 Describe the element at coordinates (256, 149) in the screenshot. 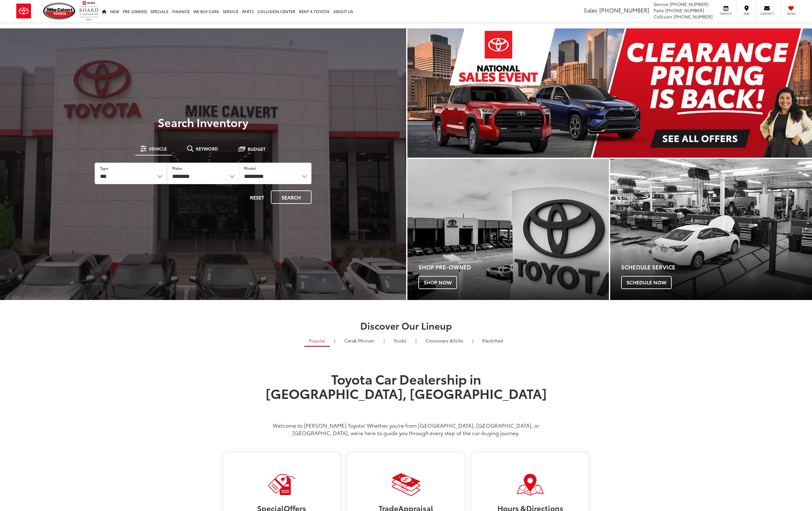

I see `span: Budget` at that location.